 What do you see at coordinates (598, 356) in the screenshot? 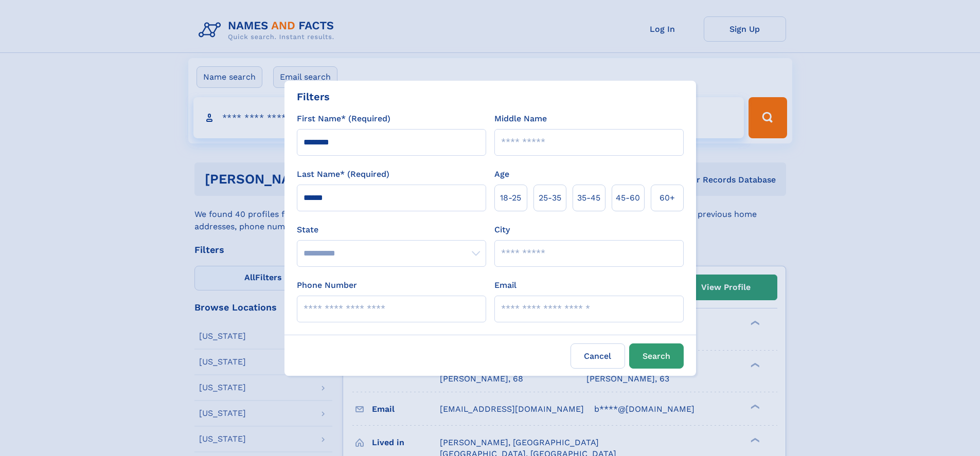
I see `label: Cancel` at bounding box center [598, 356].